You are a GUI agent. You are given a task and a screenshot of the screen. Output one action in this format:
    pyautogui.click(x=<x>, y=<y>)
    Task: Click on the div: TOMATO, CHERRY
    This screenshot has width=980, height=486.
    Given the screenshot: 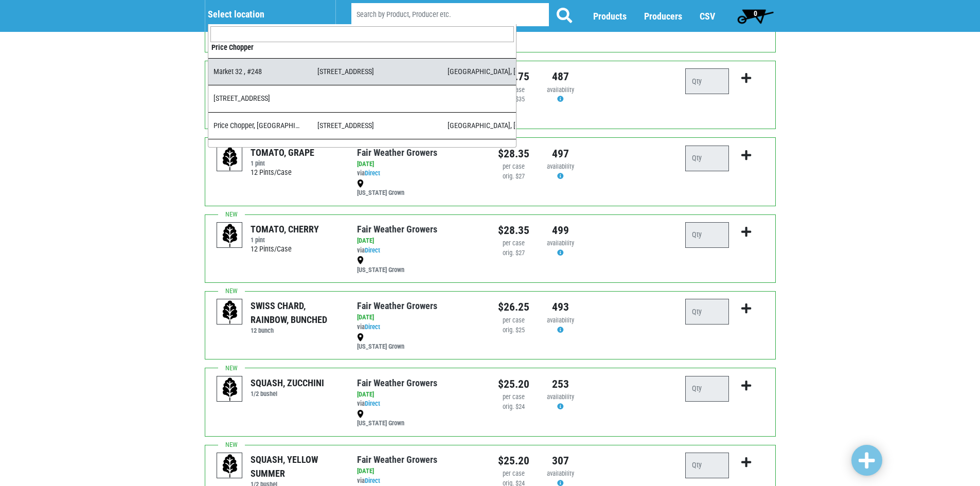 What is the action you would take?
    pyautogui.click(x=284, y=229)
    